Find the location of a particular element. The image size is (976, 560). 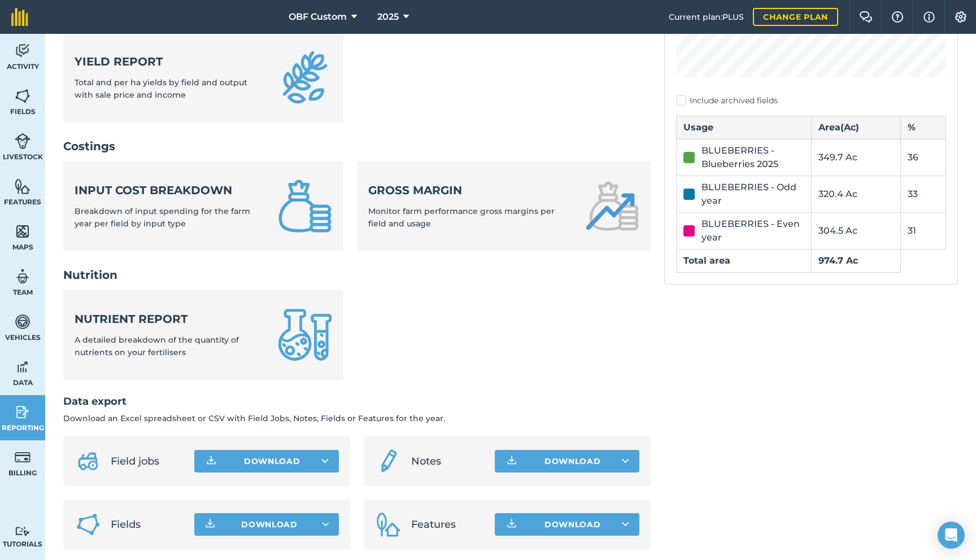

div: BLUEBERRIES - Odd year is located at coordinates (753, 194).